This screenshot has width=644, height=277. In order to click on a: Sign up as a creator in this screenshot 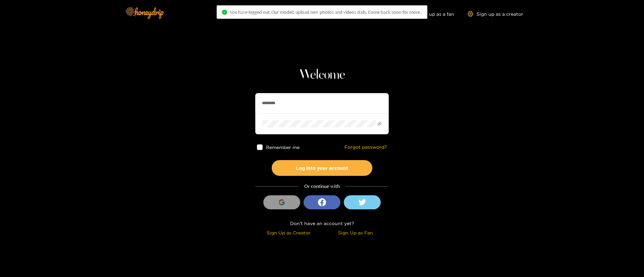, I will do `click(495, 14)`.